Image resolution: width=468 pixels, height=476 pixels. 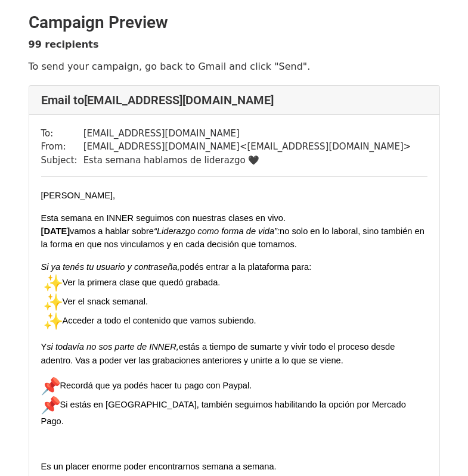 What do you see at coordinates (62, 160) in the screenshot?
I see `td: Subject:` at bounding box center [62, 160].